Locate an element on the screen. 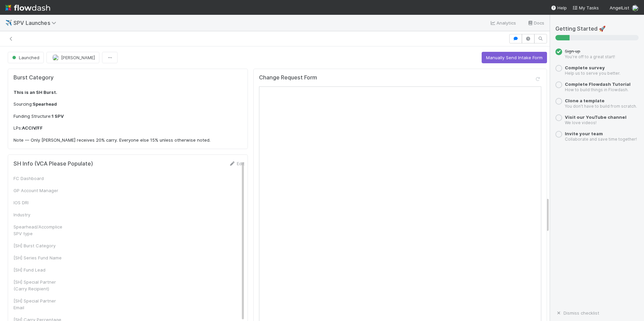 Image resolution: width=644 pixels, height=321 pixels. strong: This is an SH Burst. is located at coordinates (36, 92).